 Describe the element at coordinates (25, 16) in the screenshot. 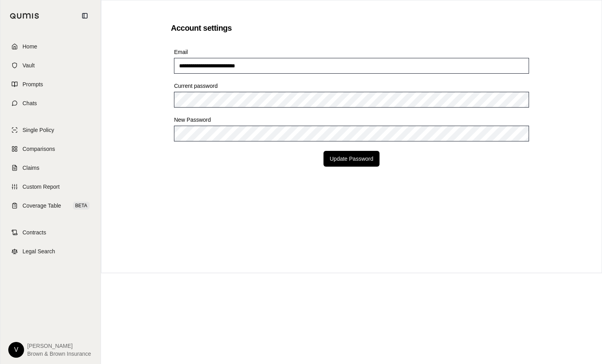

I see `img: Qumis Logo` at that location.